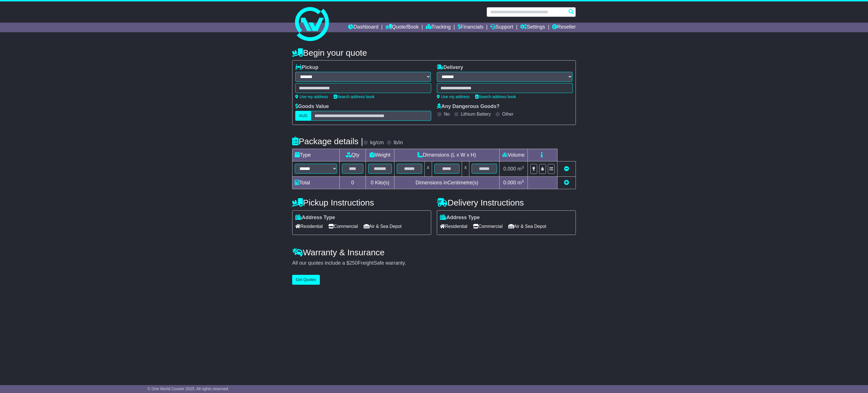  I want to click on td: Weight, so click(380, 155).